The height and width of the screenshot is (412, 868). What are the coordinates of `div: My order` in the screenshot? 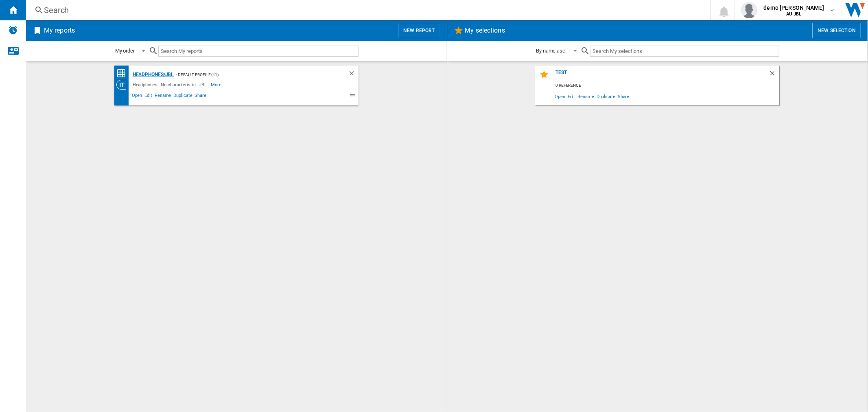 It's located at (125, 50).